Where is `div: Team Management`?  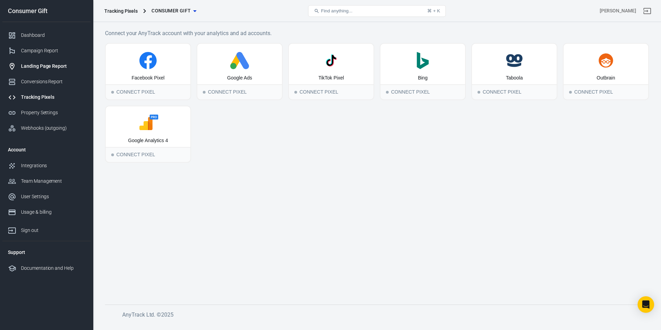
div: Team Management is located at coordinates (53, 181).